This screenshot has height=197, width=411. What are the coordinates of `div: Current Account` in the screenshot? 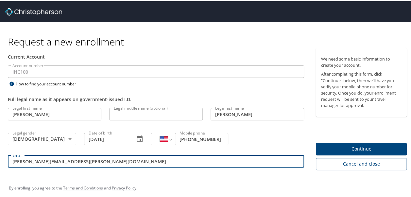 It's located at (156, 55).